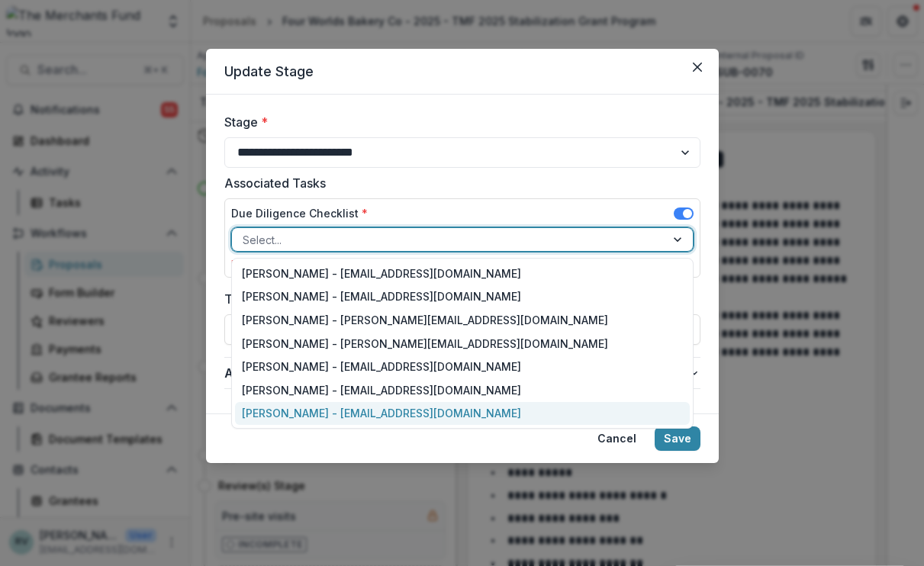  What do you see at coordinates (458, 122) in the screenshot?
I see `label: Stage` at bounding box center [458, 122].